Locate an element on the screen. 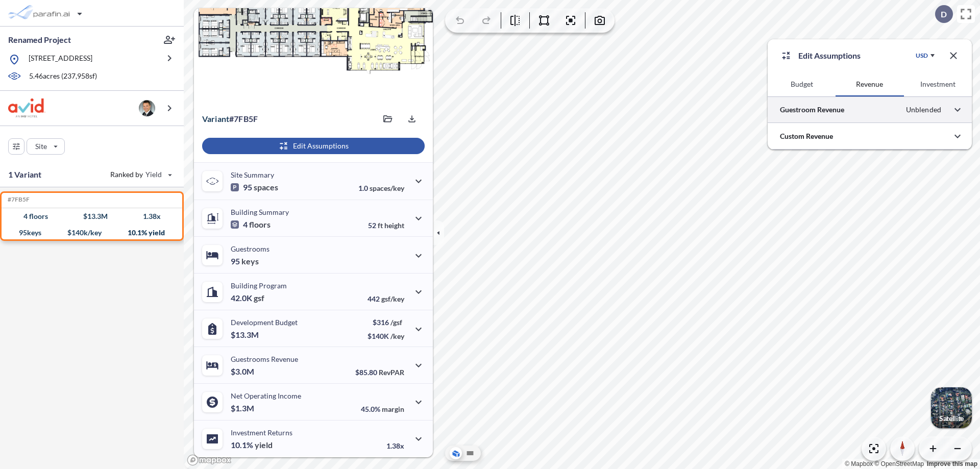 Image resolution: width=980 pixels, height=469 pixels. p: Guestrooms Revenue is located at coordinates (265, 359).